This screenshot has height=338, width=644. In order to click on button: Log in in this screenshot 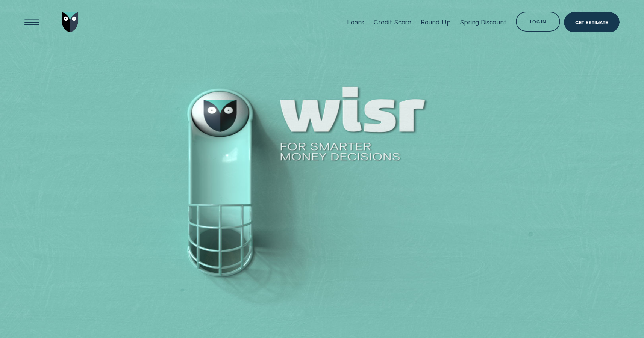, I will do `click(539, 22)`.